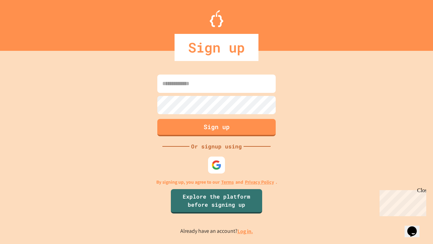  What do you see at coordinates (217, 182) in the screenshot?
I see `p: By signing up, you agree to our and .` at bounding box center [217, 182].